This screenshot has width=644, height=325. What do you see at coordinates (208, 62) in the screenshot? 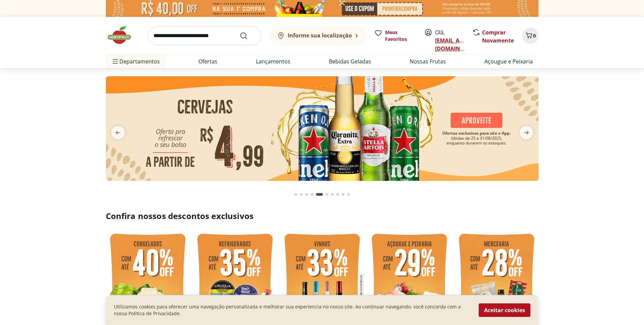
I see `a: Ofertas` at bounding box center [208, 62].